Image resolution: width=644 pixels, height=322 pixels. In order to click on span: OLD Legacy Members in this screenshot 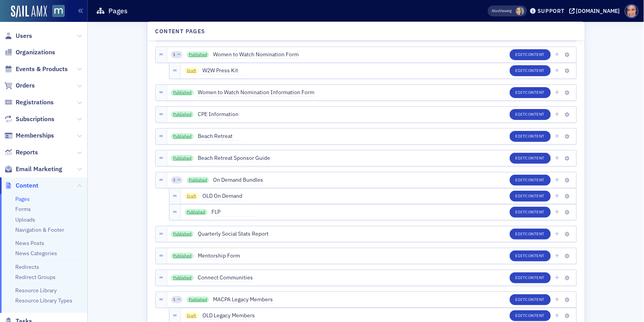, I will do `click(229, 316)`.